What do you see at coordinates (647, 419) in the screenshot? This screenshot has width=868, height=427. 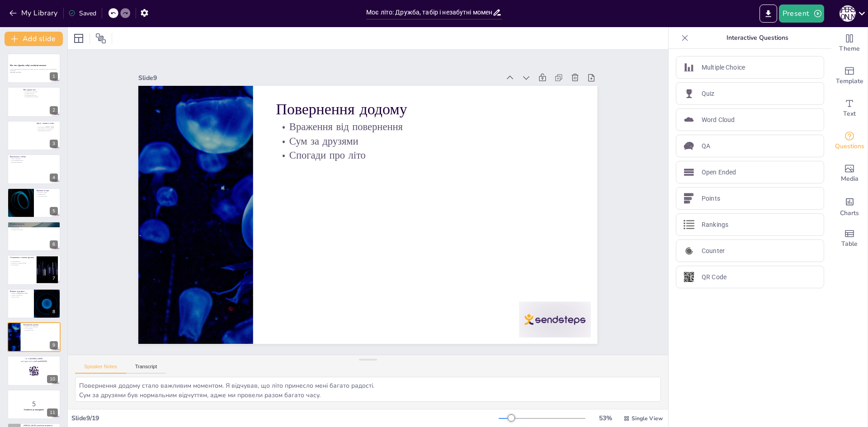 I see `span: Single View` at bounding box center [647, 419].